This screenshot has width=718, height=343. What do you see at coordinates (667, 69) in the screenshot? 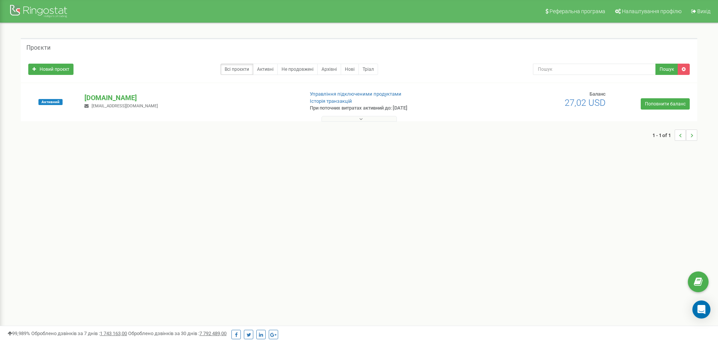
I see `button: Пошук` at bounding box center [667, 69].